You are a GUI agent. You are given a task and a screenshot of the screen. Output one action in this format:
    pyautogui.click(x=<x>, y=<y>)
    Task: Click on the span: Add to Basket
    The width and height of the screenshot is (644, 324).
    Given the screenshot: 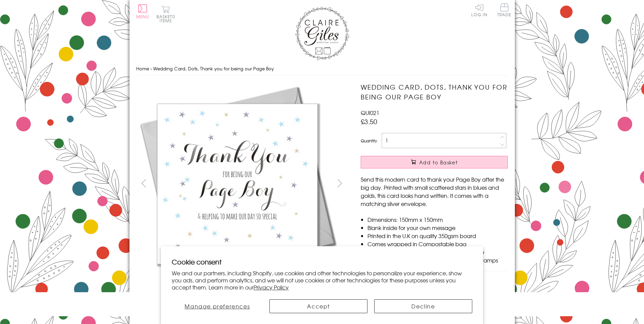 What is the action you would take?
    pyautogui.click(x=439, y=162)
    